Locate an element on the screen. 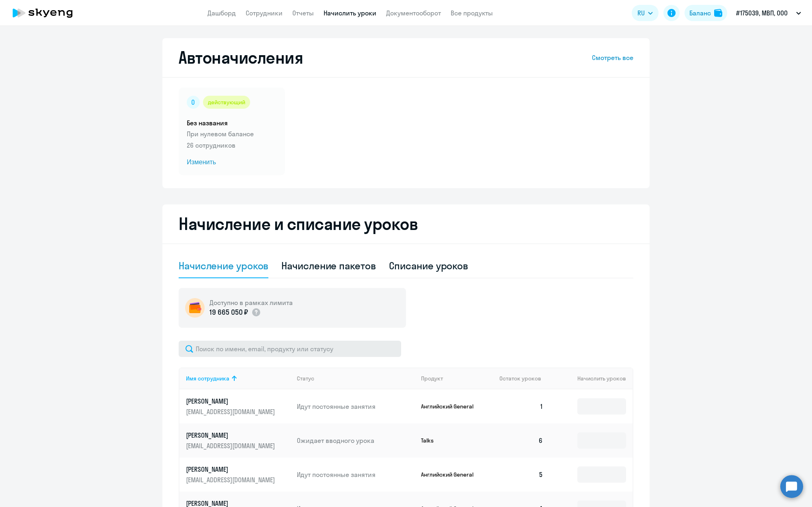 This screenshot has height=507, width=812. input: Поиск по имени, email, продукту или статусу is located at coordinates (290, 349).